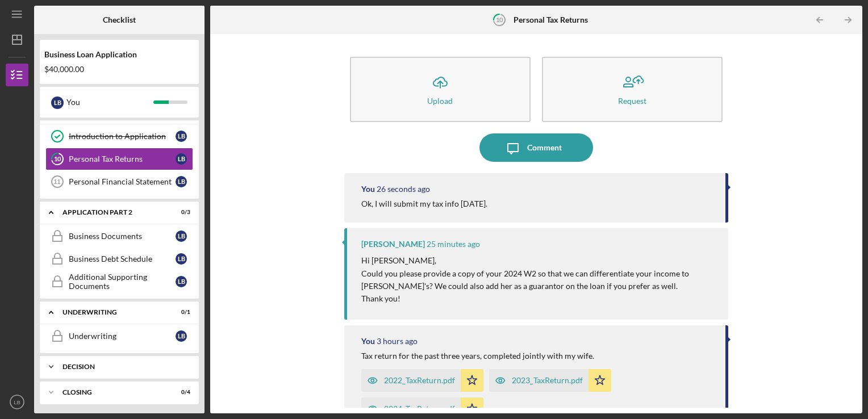 Image resolution: width=868 pixels, height=419 pixels. I want to click on div: Decision, so click(124, 367).